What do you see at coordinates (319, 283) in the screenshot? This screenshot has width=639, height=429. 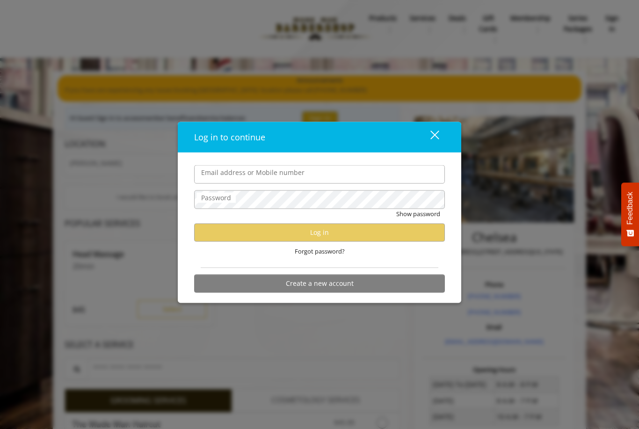 I see `button: Create a new account` at bounding box center [319, 283].